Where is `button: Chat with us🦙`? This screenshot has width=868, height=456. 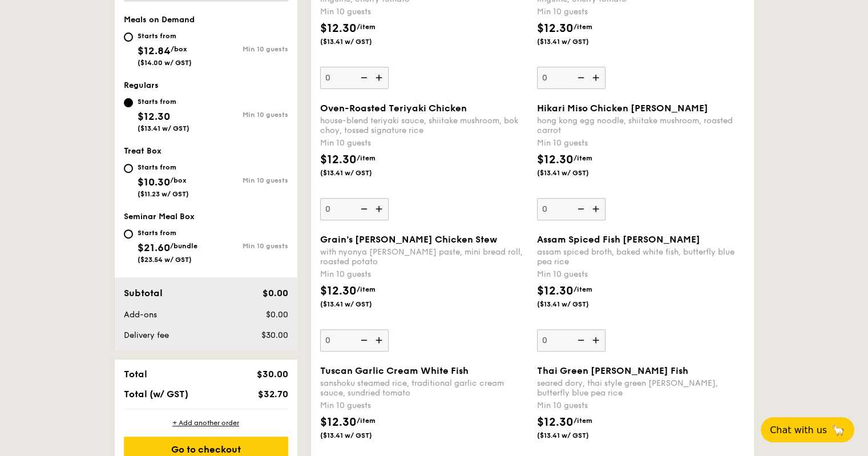 button: Chat with us🦙 is located at coordinates (808, 430).